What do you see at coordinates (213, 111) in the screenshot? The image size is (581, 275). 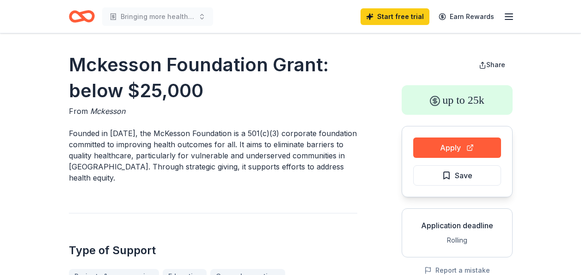 I see `div: From` at bounding box center [213, 111].